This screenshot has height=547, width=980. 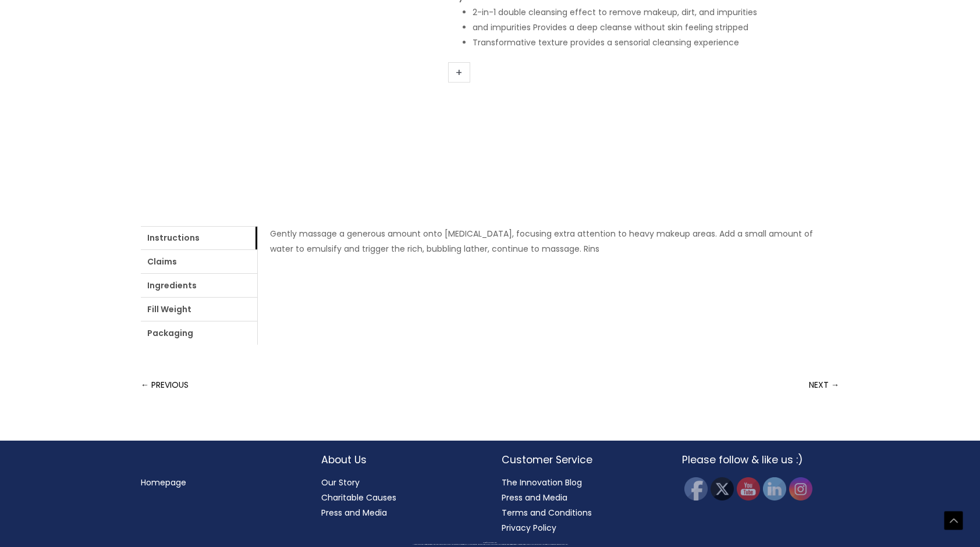 I want to click on h2: Customer Service, so click(x=580, y=460).